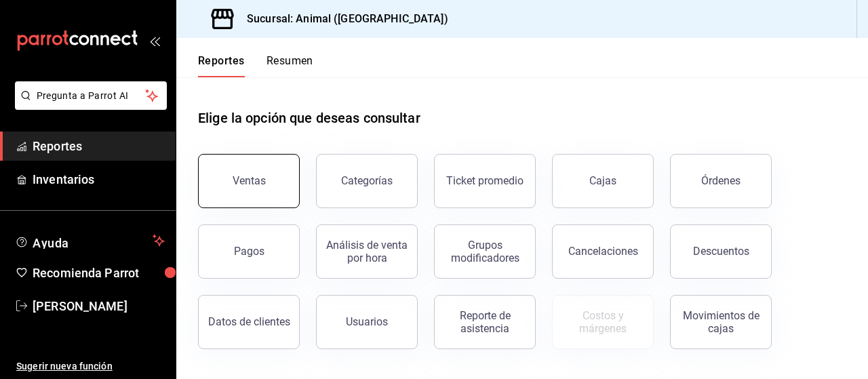 The width and height of the screenshot is (868, 379). I want to click on span: Ayuda, so click(90, 241).